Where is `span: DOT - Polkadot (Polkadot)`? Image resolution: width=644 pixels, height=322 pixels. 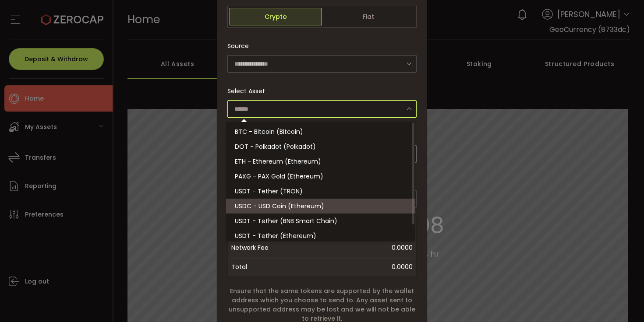
span: DOT - Polkadot (Polkadot) is located at coordinates (275, 146).